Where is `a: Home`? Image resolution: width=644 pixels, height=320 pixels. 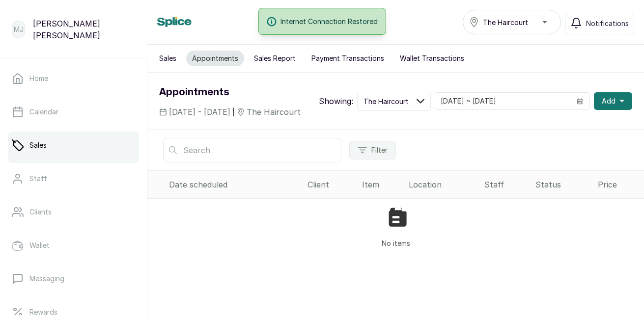
a: Home is located at coordinates (73, 79).